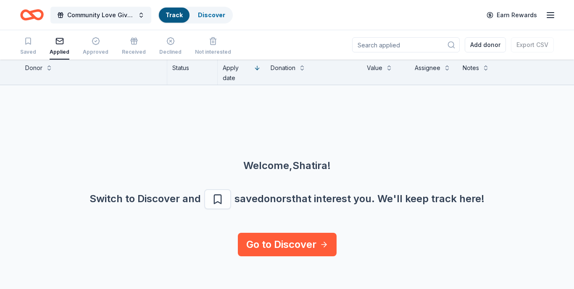 This screenshot has height=289, width=574. I want to click on div: Value, so click(374, 68).